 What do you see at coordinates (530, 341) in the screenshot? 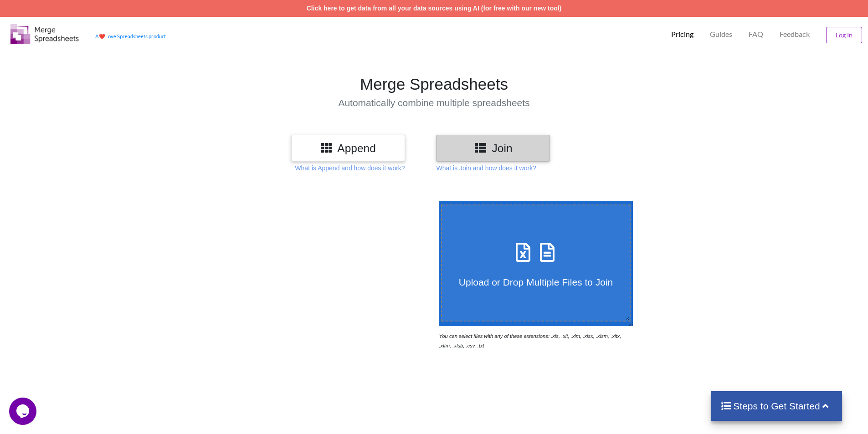
I see `i: You can select files with any of these extensions: .xls, .xlt, .xlm, .xlsx, .xlsm, .xltx, .xltm, ...` at bounding box center [530, 341].